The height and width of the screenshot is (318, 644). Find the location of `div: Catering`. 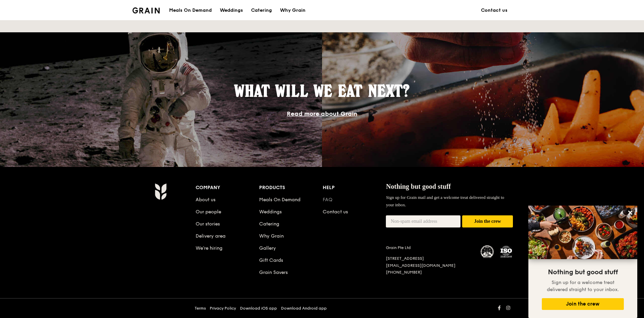

div: Catering is located at coordinates (262, 11).